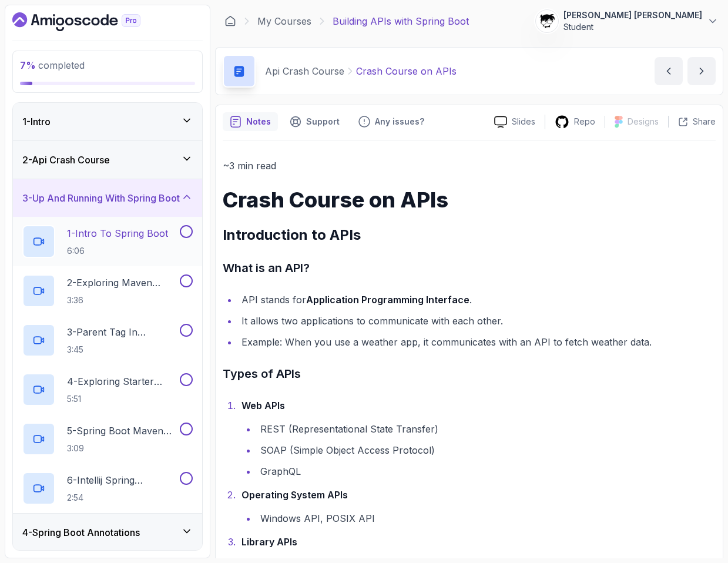 The image size is (728, 563). What do you see at coordinates (122, 431) in the screenshot?
I see `p: 5 - Spring Boot Maven Plugin` at bounding box center [122, 431].